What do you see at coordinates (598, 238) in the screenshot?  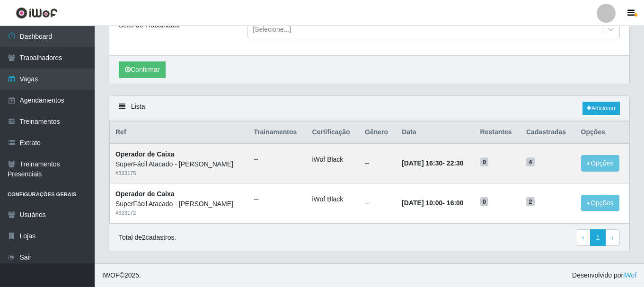 I see `nav: pagination` at bounding box center [598, 238].